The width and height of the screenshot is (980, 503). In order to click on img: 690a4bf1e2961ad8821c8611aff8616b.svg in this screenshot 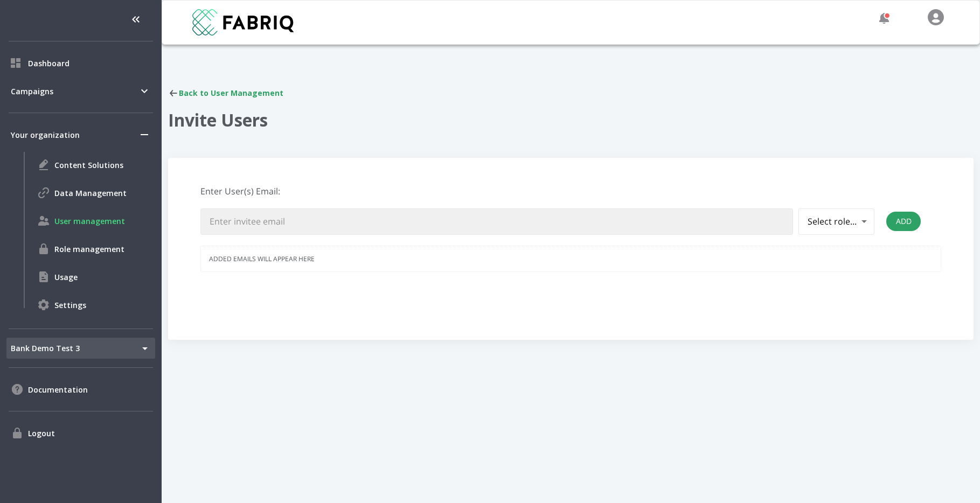, I will do `click(243, 22)`.